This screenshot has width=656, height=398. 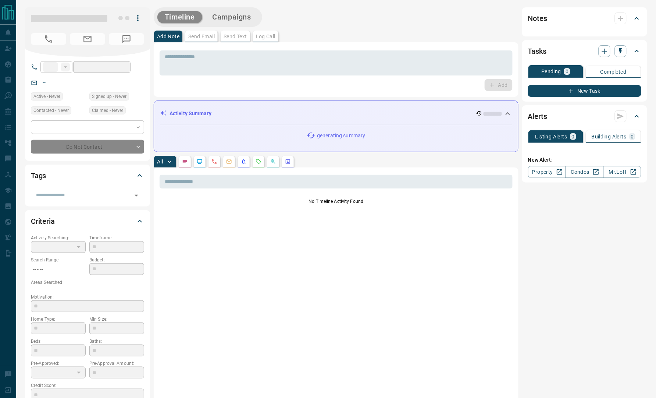 I want to click on span: Contacted - Never, so click(x=51, y=110).